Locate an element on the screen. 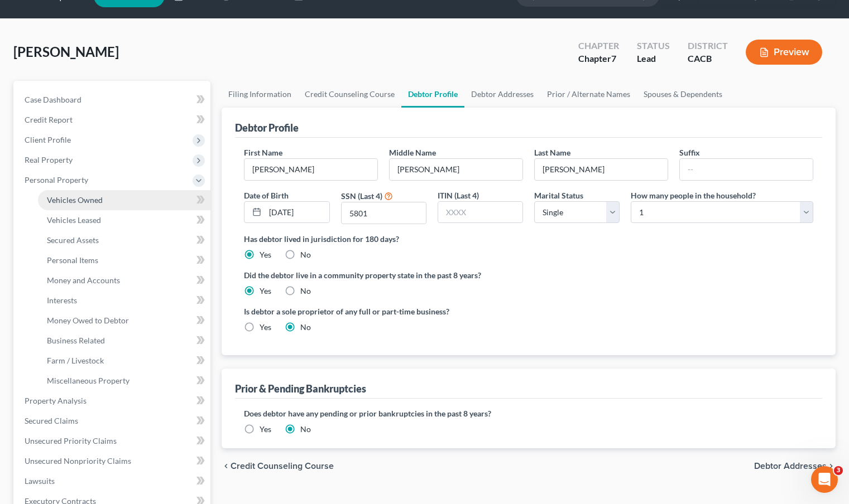 This screenshot has width=849, height=504. button: Debtor Addresses chevron_right is located at coordinates (795, 466).